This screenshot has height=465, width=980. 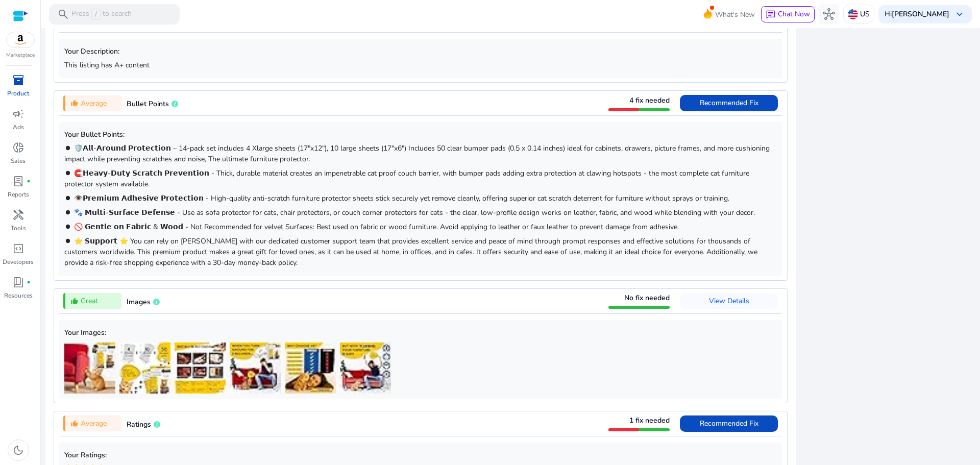 I want to click on span: View Details, so click(x=729, y=301).